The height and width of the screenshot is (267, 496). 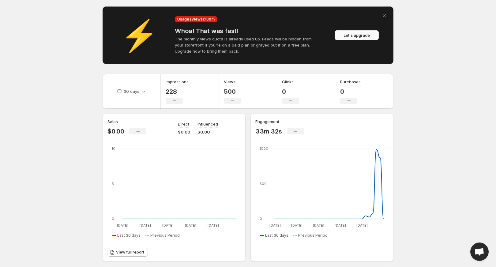 What do you see at coordinates (177, 92) in the screenshot?
I see `p: 228` at bounding box center [177, 92].